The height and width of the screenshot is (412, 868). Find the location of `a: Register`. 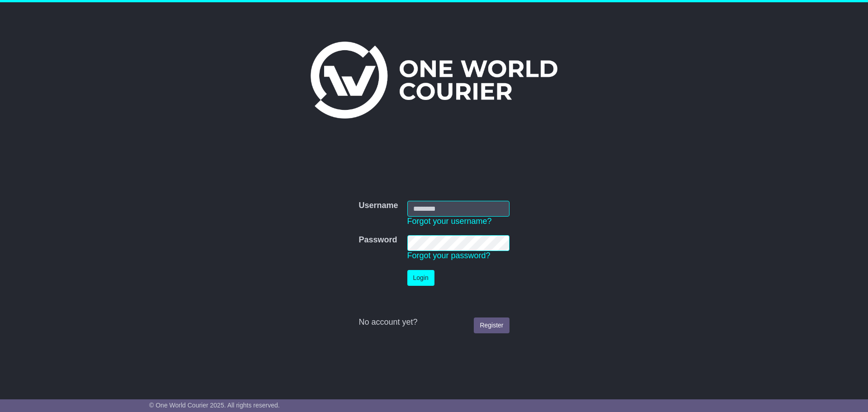

a: Register is located at coordinates (491, 324).